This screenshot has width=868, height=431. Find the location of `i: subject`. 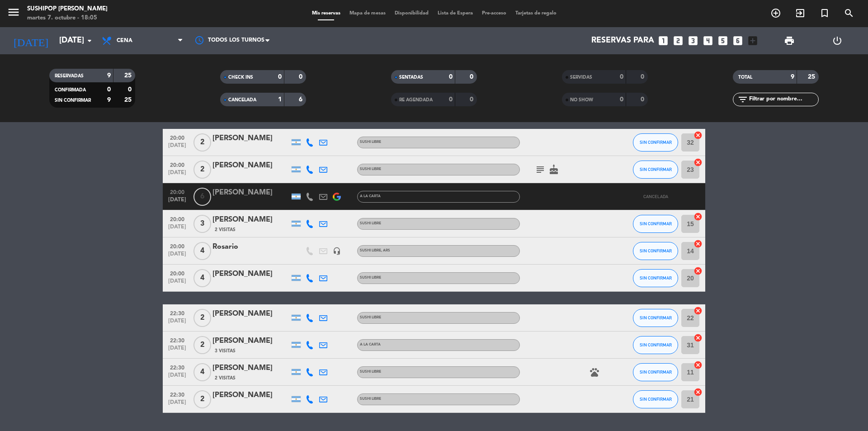

i: subject is located at coordinates (540, 170).